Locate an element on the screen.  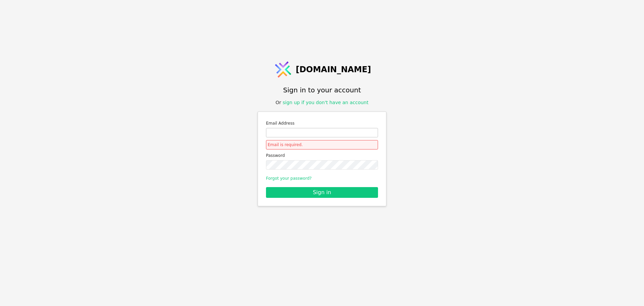
input: Password is located at coordinates (322, 165).